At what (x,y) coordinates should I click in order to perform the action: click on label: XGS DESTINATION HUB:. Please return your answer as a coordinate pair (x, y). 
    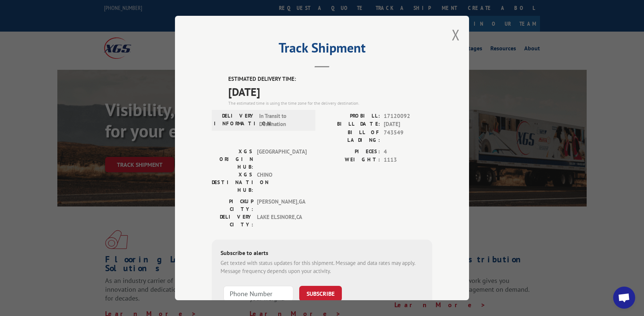
    Looking at the image, I should click on (232, 182).